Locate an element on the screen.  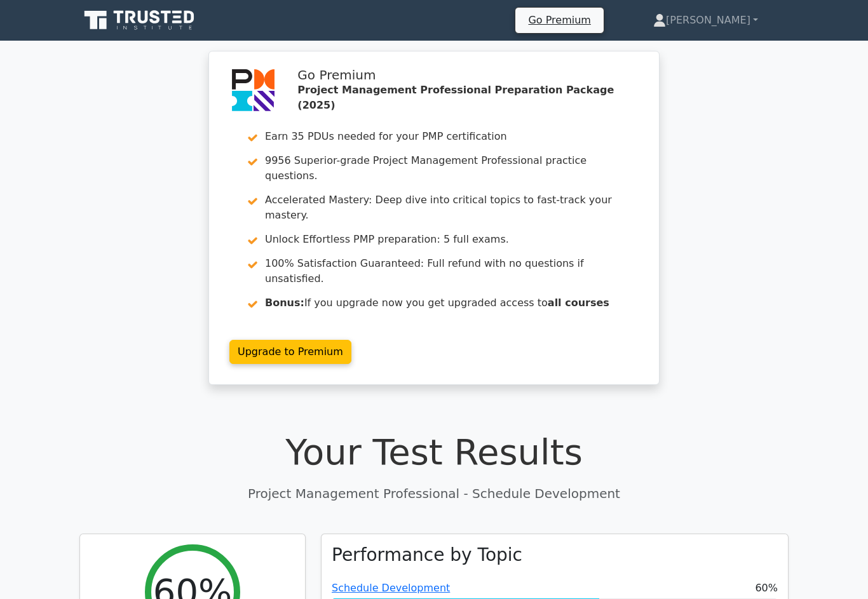
a: Upgrade to Premium is located at coordinates (290, 351).